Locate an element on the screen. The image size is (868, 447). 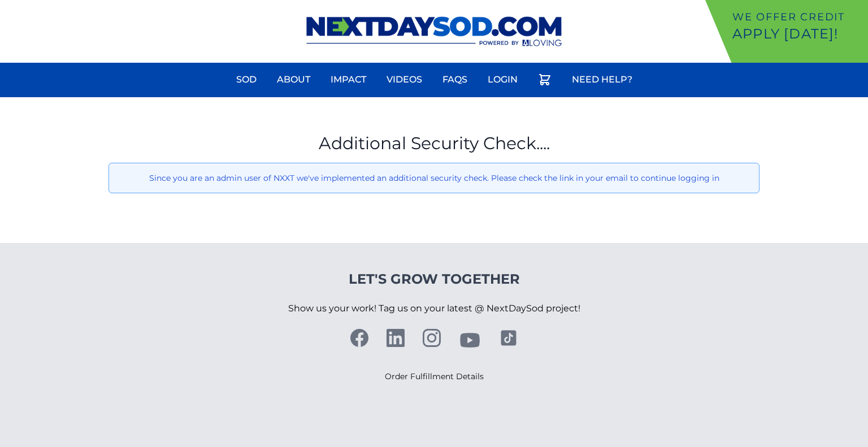
a: Videos is located at coordinates (404, 80).